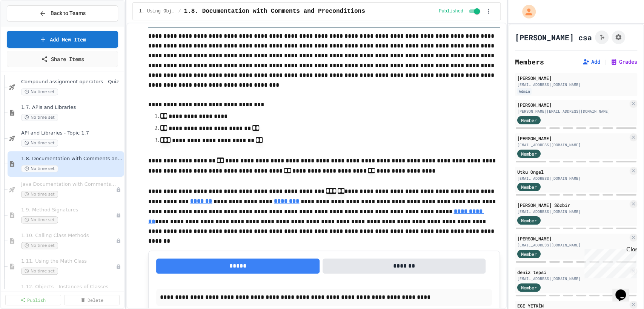  I want to click on a: Delete, so click(92, 301).